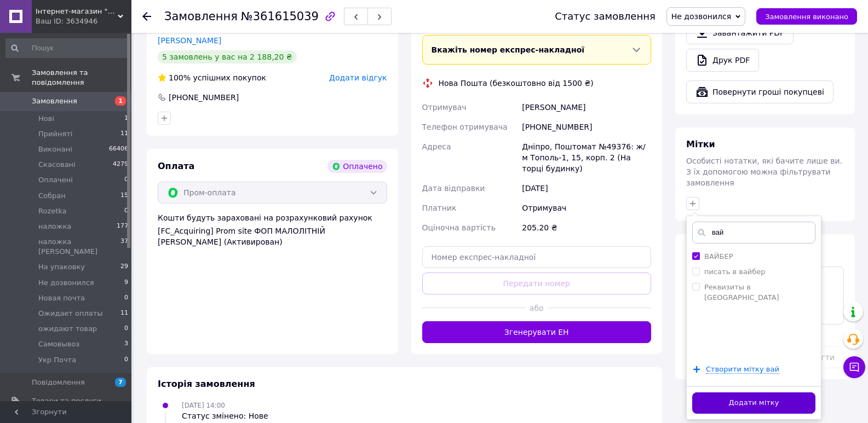  What do you see at coordinates (83, 21) in the screenshot?
I see `div: Ваш ID: 3634946` at bounding box center [83, 21].